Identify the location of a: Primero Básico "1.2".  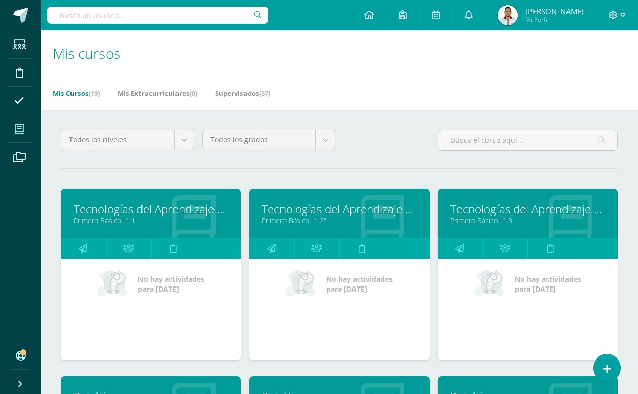
(339, 220).